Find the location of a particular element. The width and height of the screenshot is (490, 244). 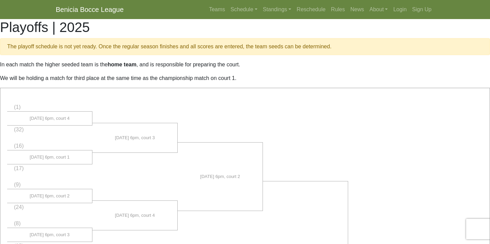

a: Reschedule is located at coordinates (311, 10).